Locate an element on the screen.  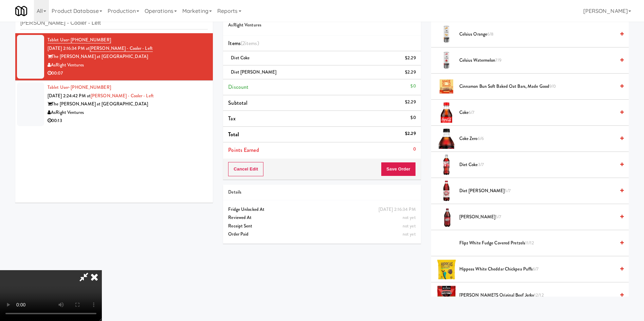
span: 7/9 is located at coordinates (498, 60).